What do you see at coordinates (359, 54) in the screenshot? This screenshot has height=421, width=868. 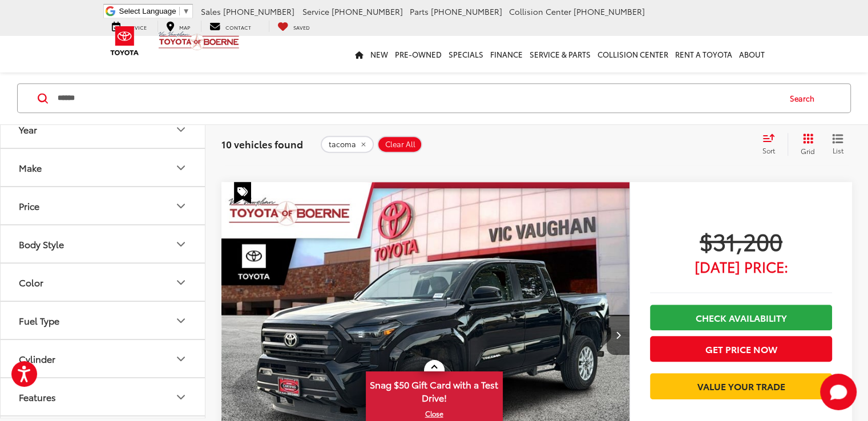 I see `a: Home` at bounding box center [359, 54].